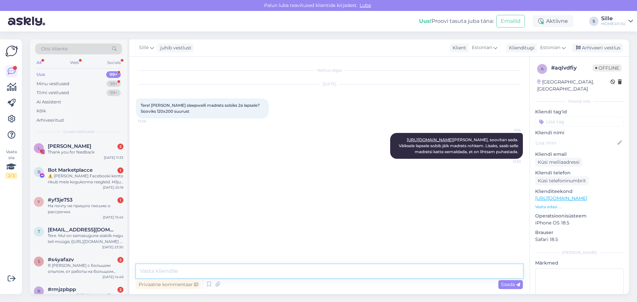 This screenshot has width=637, height=302. I want to click on div: Uus, so click(41, 75).